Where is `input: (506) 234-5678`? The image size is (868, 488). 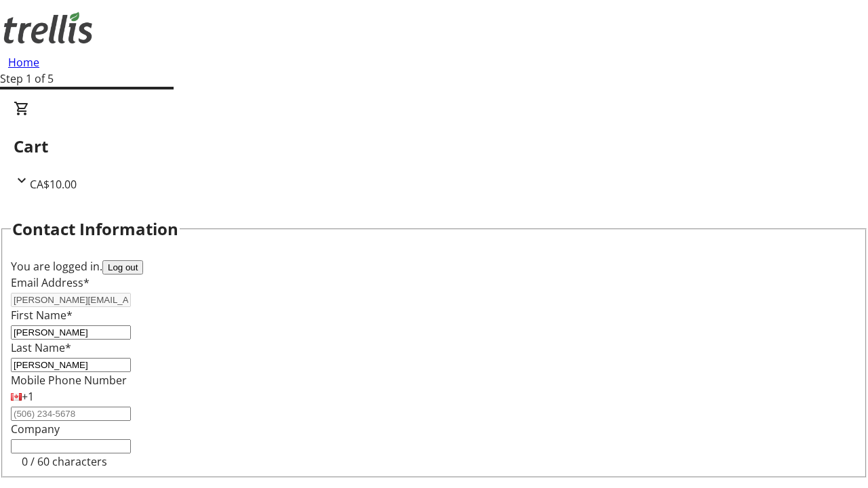
input: (506) 234-5678 is located at coordinates (71, 414).